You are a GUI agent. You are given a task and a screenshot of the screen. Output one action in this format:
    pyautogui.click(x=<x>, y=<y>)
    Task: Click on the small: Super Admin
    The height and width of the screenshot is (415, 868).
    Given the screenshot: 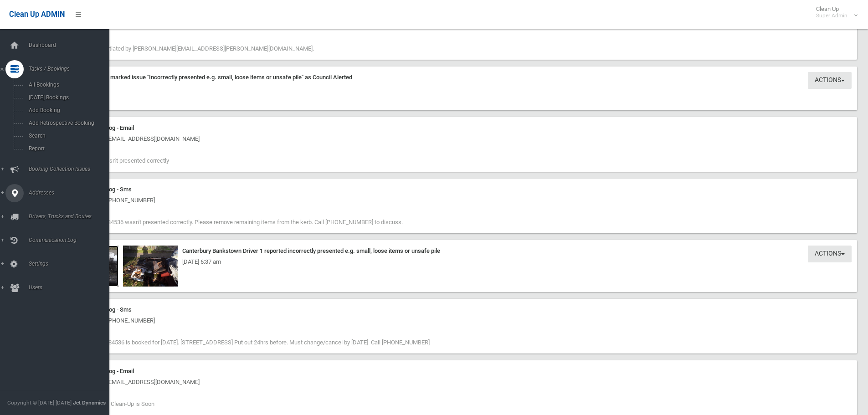 What is the action you would take?
    pyautogui.click(x=832, y=15)
    